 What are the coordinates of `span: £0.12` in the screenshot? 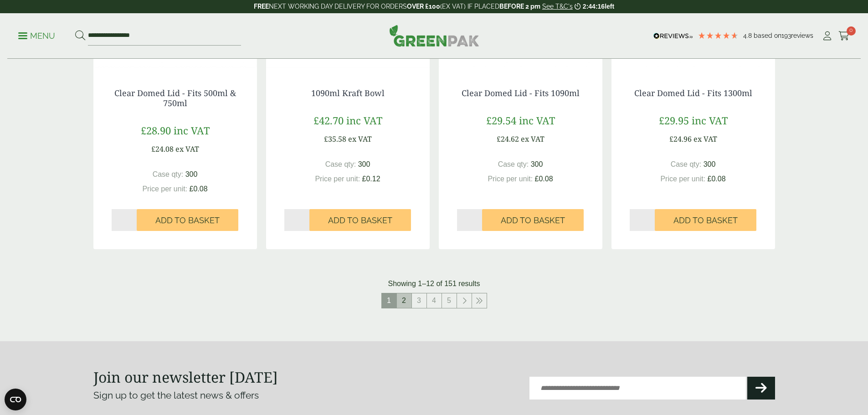 It's located at (371, 179).